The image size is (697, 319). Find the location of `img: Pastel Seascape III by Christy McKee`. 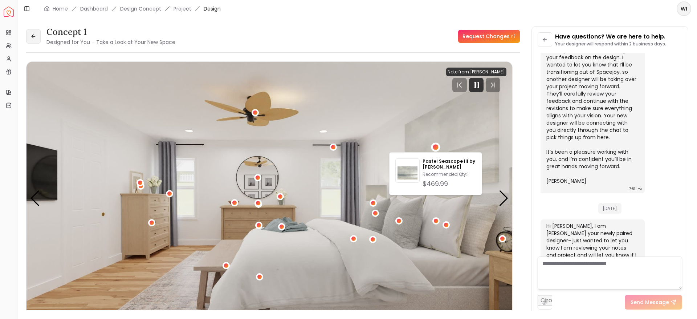

img: Pastel Seascape III by Christy McKee is located at coordinates (407, 172).